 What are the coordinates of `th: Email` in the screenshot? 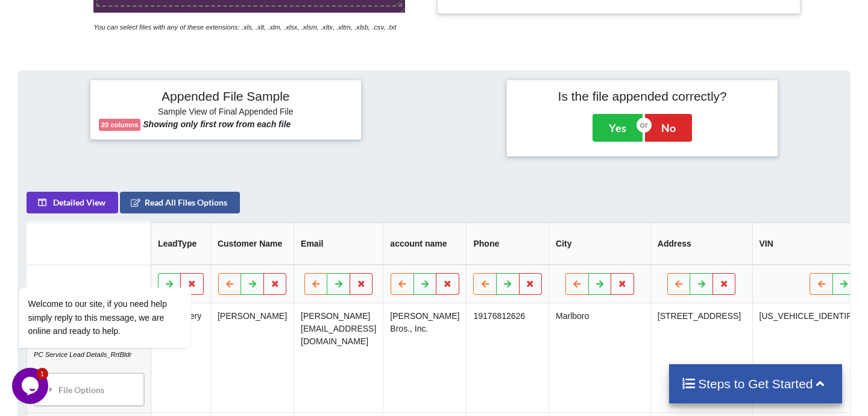 It's located at (338, 244).